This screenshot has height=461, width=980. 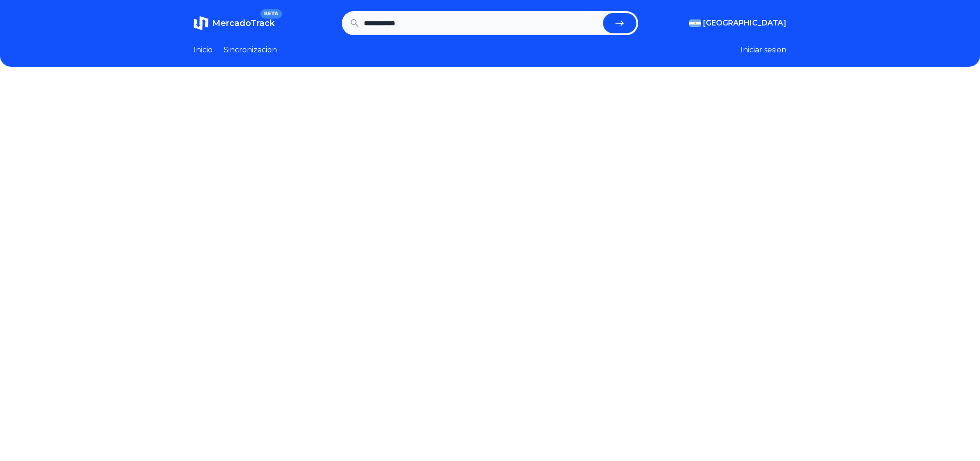 What do you see at coordinates (201, 23) in the screenshot?
I see `img: MercadoTrack` at bounding box center [201, 23].